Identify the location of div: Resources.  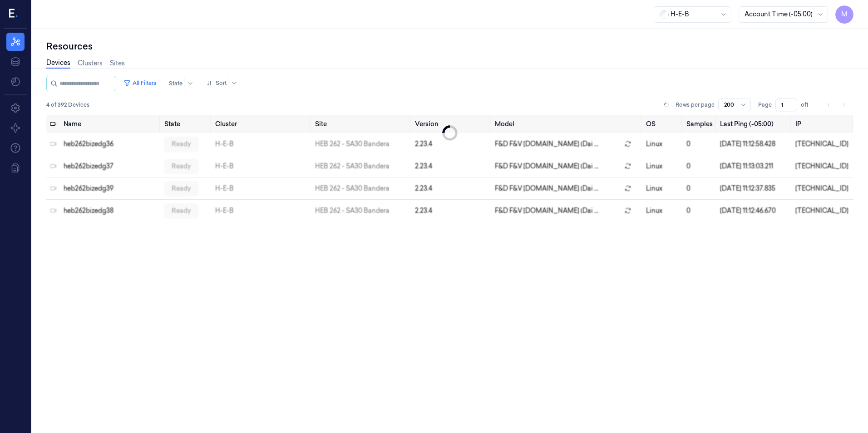
(450, 46).